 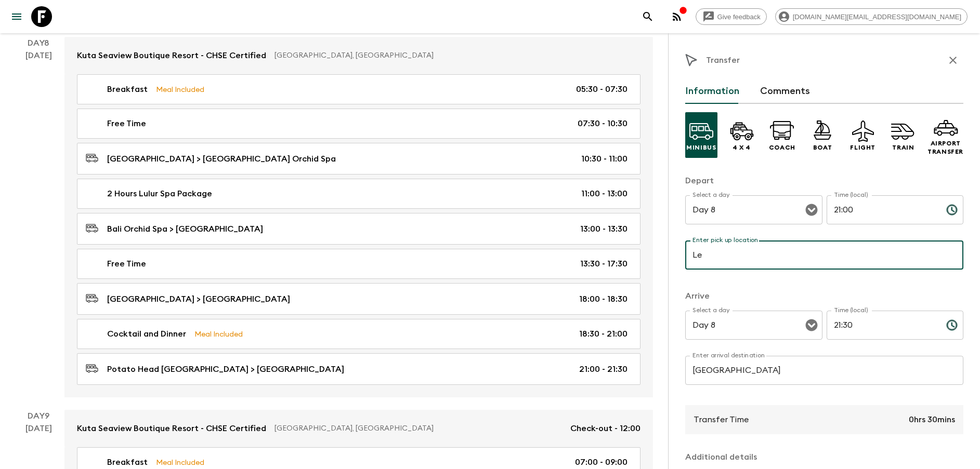 I want to click on p: 0hrs 30mins, so click(x=932, y=420).